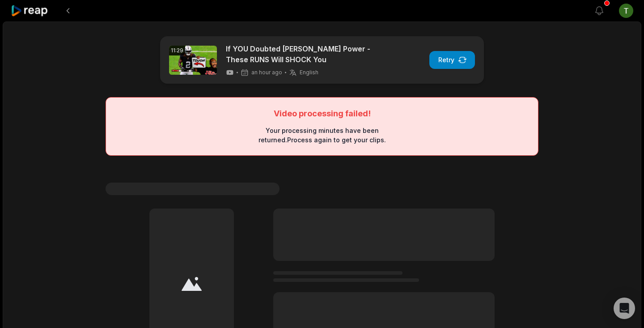 This screenshot has height=328, width=644. I want to click on span: #1 Lorem ipsum dolor sit amet consecteturs, so click(192, 189).